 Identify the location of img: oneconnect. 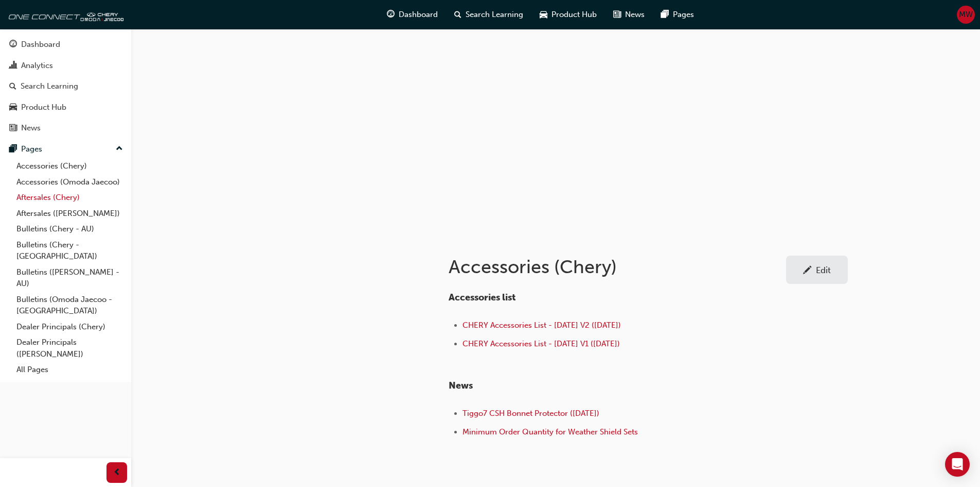
(64, 15).